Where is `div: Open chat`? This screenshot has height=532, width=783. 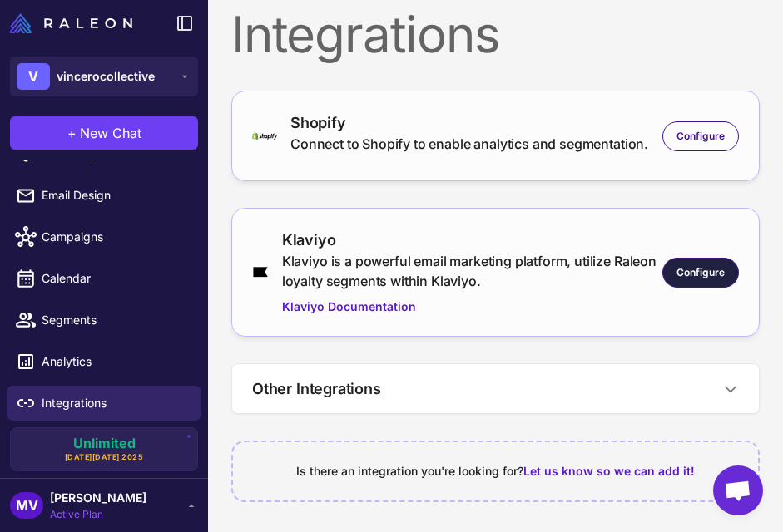 div: Open chat is located at coordinates (738, 491).